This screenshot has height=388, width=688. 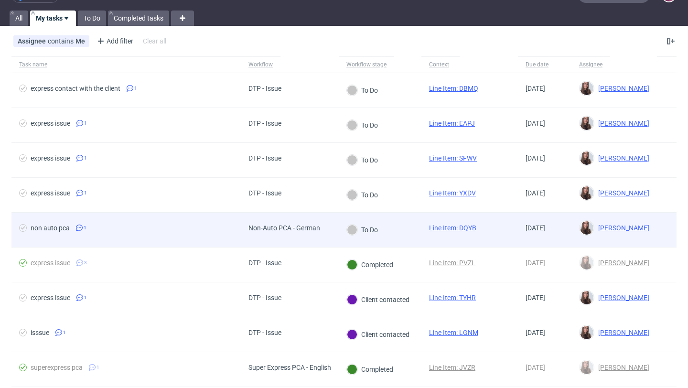 I want to click on div: isssue, so click(x=40, y=333).